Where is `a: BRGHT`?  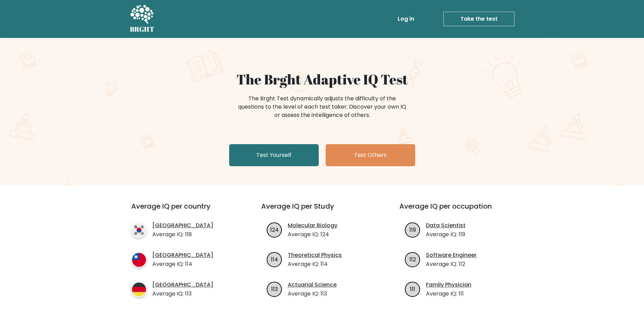
a: BRGHT is located at coordinates (142, 19).